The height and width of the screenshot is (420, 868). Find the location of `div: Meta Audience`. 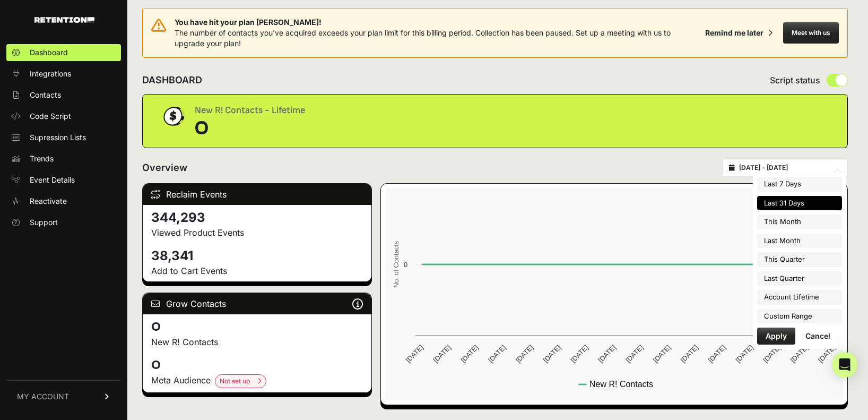

div: Meta Audience is located at coordinates (257, 381).